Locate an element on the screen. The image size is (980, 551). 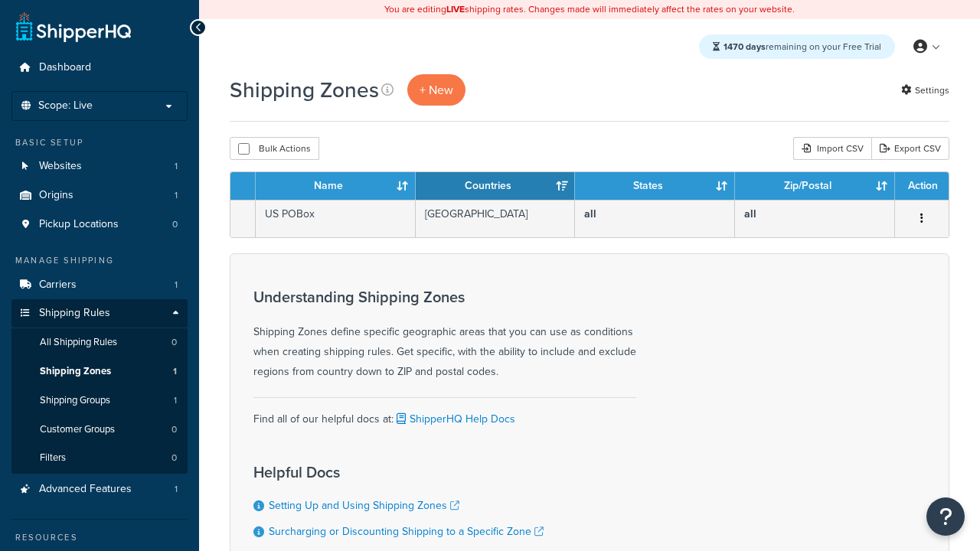
a: Pickup Locations 0 is located at coordinates (100, 224).